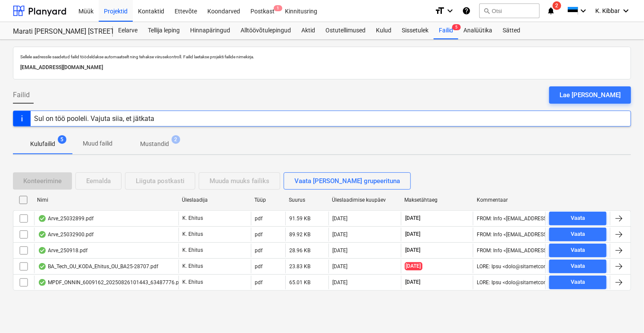 The image size is (644, 333). What do you see at coordinates (307, 200) in the screenshot?
I see `div: Suurus` at bounding box center [307, 200].